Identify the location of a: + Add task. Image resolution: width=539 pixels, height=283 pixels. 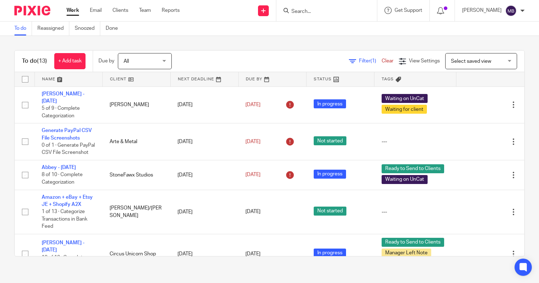
(70, 61).